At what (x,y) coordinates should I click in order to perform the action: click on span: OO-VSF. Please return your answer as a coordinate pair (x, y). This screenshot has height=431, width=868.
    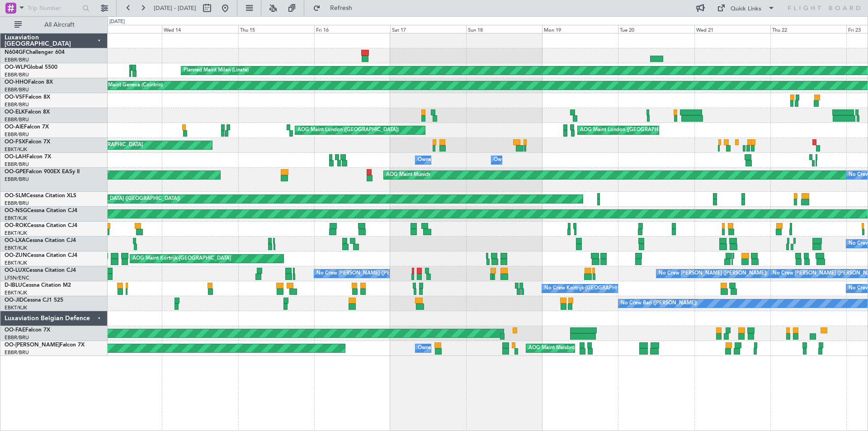
    Looking at the image, I should click on (15, 98).